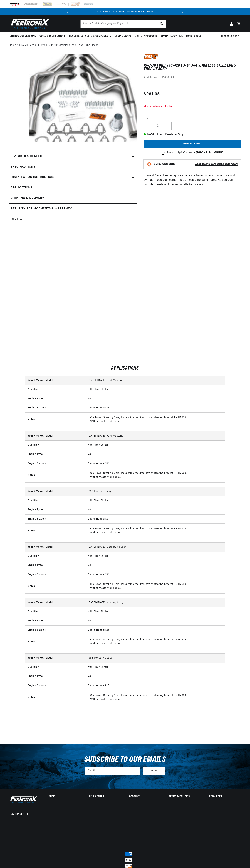 The height and width of the screenshot is (868, 250). Describe the element at coordinates (146, 36) in the screenshot. I see `span: Battery Products` at that location.